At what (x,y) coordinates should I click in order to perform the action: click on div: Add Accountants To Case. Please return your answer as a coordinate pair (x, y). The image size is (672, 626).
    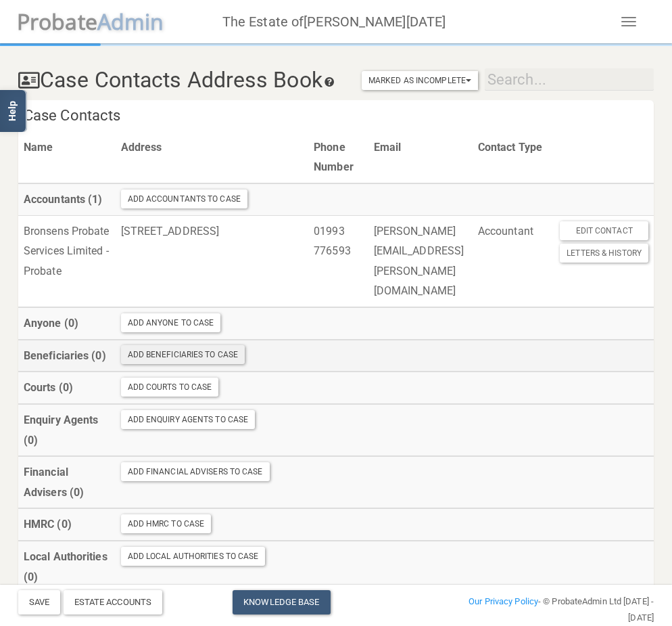
    Looking at the image, I should click on (184, 199).